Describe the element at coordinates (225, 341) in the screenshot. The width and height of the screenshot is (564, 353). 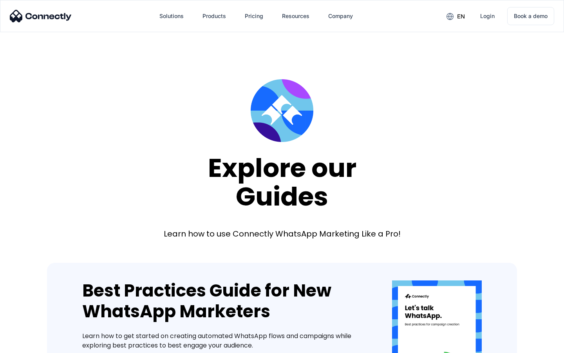
I see `div: Learn how to get started on creating automated WhatsApp flows and campaigns while exploring best ...` at that location.